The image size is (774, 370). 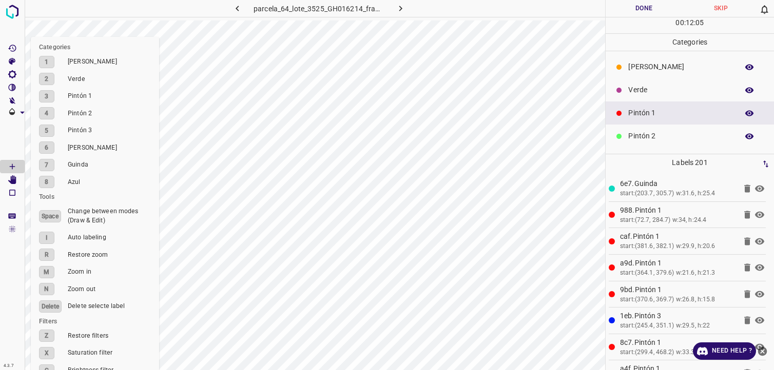 I want to click on p: 1eb.Pintón 3, so click(x=678, y=316).